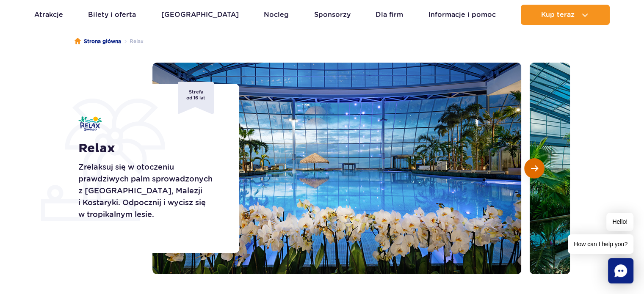 This screenshot has height=294, width=644. Describe the element at coordinates (98, 41) in the screenshot. I see `a: Strona główna` at that location.